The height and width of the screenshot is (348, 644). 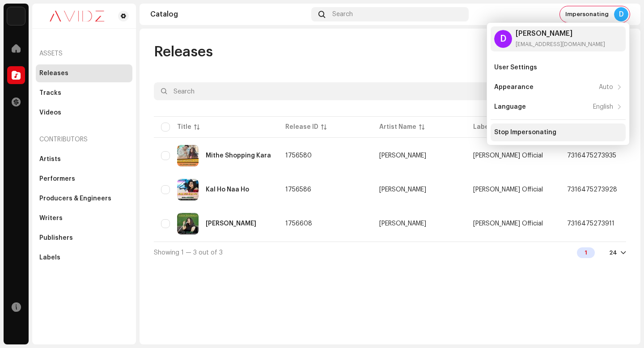 I want to click on div: Labels, so click(x=50, y=258).